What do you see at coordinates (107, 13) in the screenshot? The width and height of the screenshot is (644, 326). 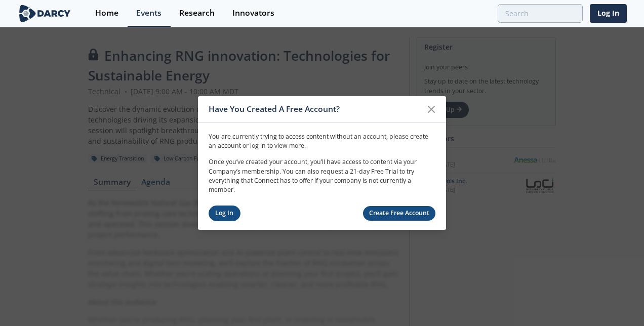 I see `div: Home` at bounding box center [107, 13].